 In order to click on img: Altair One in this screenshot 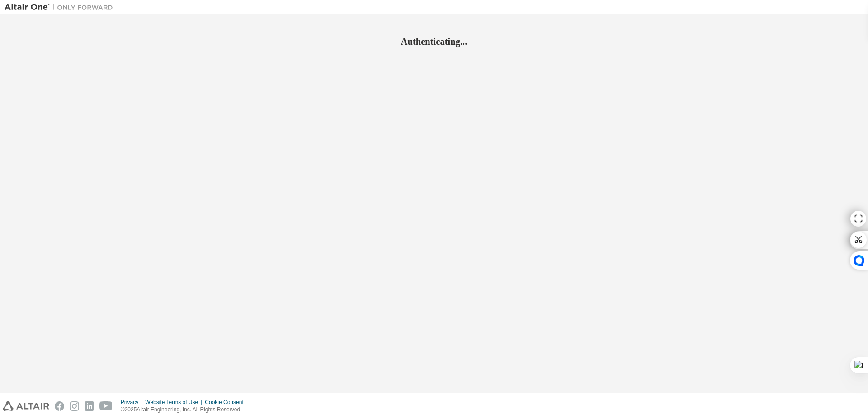, I will do `click(61, 7)`.